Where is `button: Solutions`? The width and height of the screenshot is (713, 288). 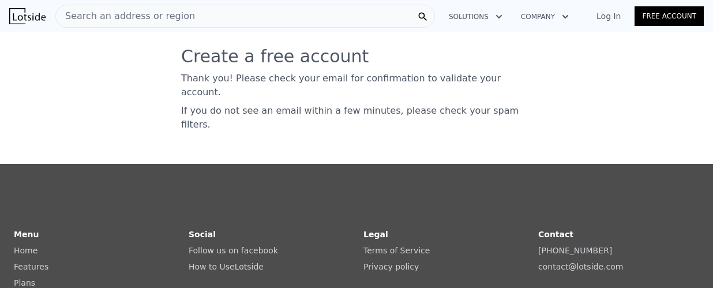
button: Solutions is located at coordinates (475, 17).